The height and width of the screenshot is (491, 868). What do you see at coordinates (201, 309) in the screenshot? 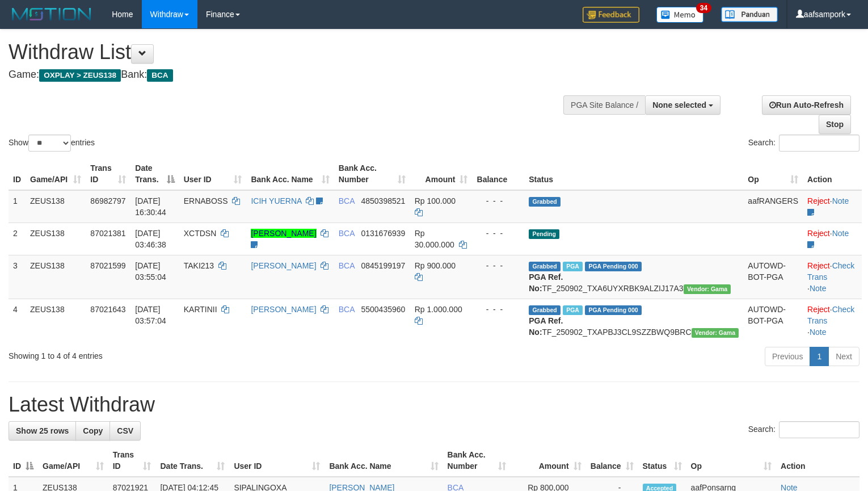
I see `span: KARTINII` at bounding box center [201, 309].